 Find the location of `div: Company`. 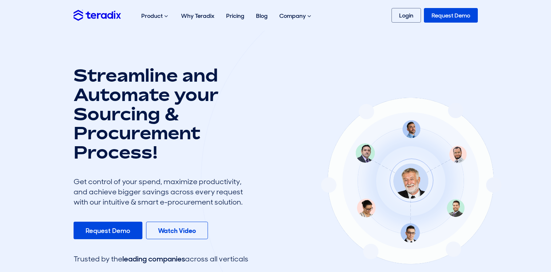

div: Company is located at coordinates (296, 16).